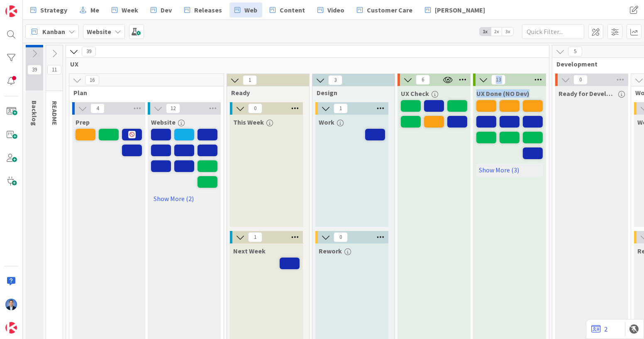 The image size is (644, 339). Describe the element at coordinates (498, 80) in the screenshot. I see `span: 13` at that location.